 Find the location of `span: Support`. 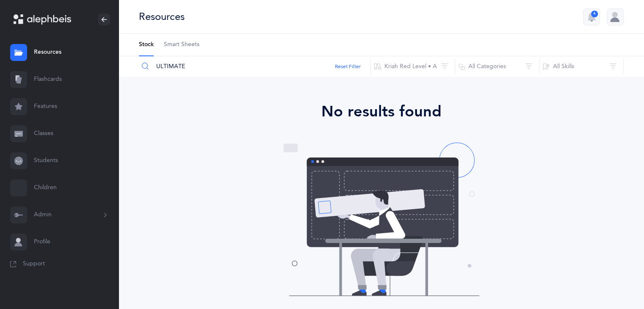

span: Support is located at coordinates (34, 264).